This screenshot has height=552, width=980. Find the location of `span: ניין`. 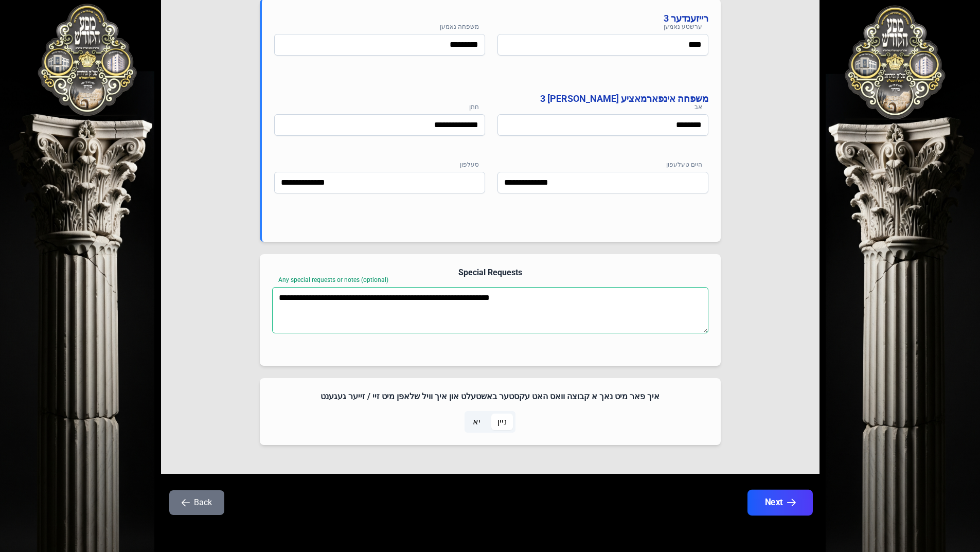

span: ניין is located at coordinates (502, 422).